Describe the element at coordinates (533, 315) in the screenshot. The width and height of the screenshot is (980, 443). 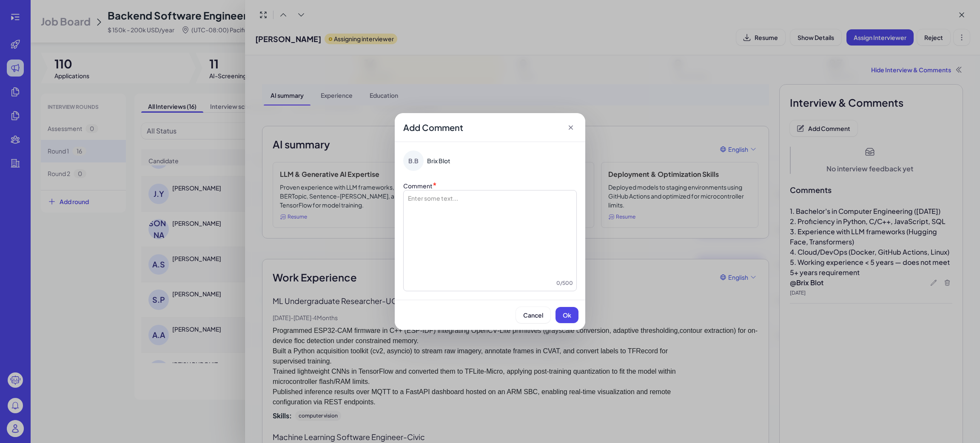
I see `span: Cancel` at that location.